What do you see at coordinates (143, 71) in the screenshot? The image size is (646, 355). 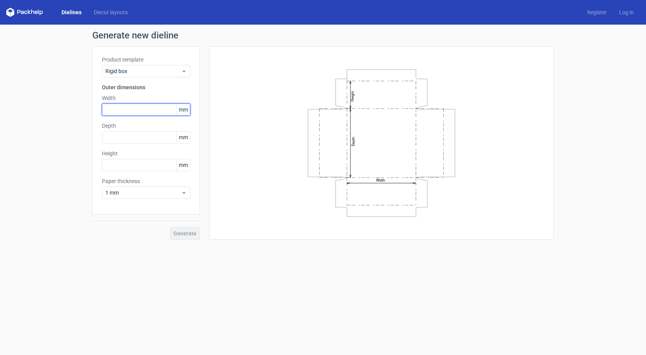 I see `span: Rigid box` at bounding box center [143, 71].